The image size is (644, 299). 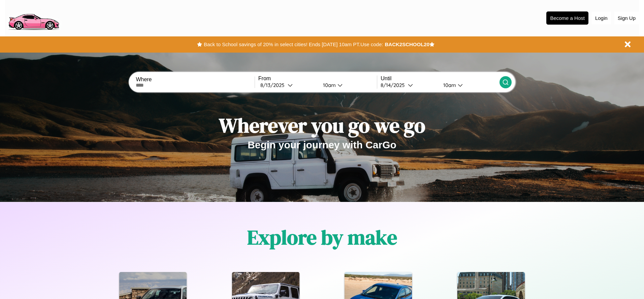 What do you see at coordinates (601, 18) in the screenshot?
I see `button: Login` at bounding box center [601, 18].